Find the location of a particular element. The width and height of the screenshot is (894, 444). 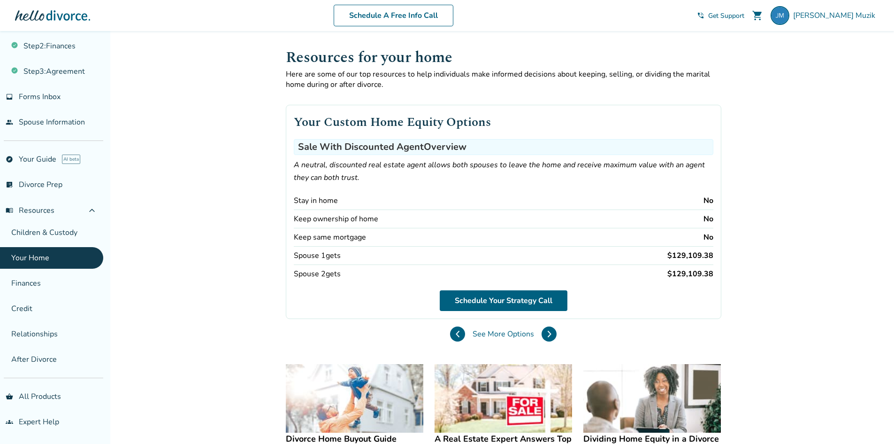

span: inbox is located at coordinates (9, 97).